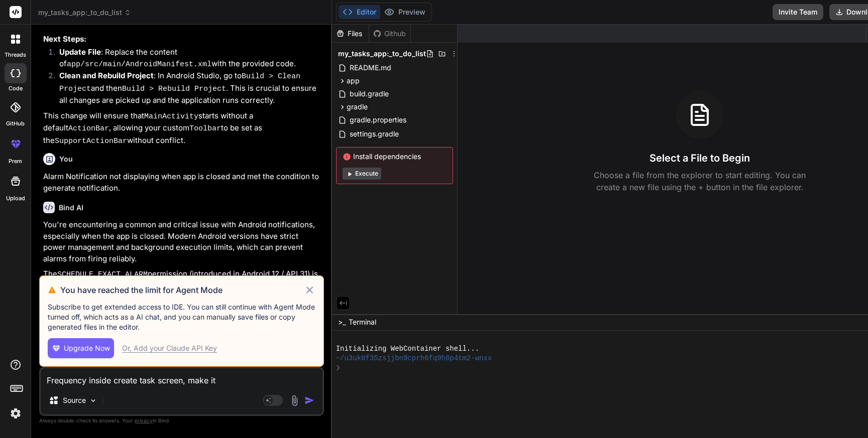  What do you see at coordinates (309, 401) in the screenshot?
I see `img: icon` at bounding box center [309, 401].